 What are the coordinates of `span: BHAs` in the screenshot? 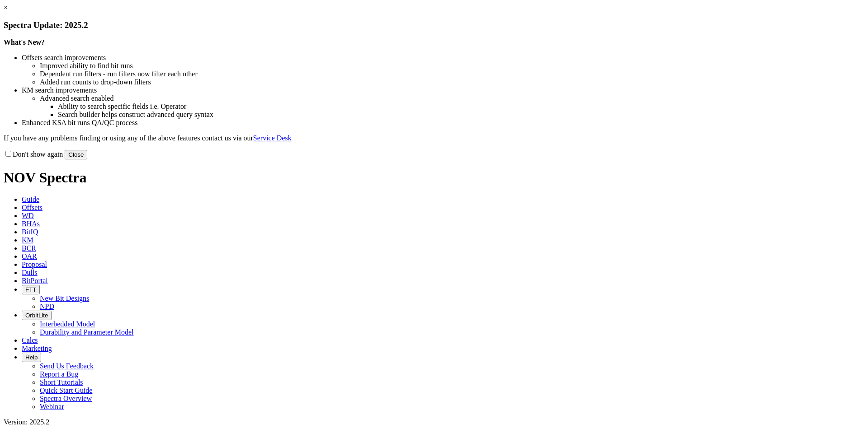 It's located at (31, 223).